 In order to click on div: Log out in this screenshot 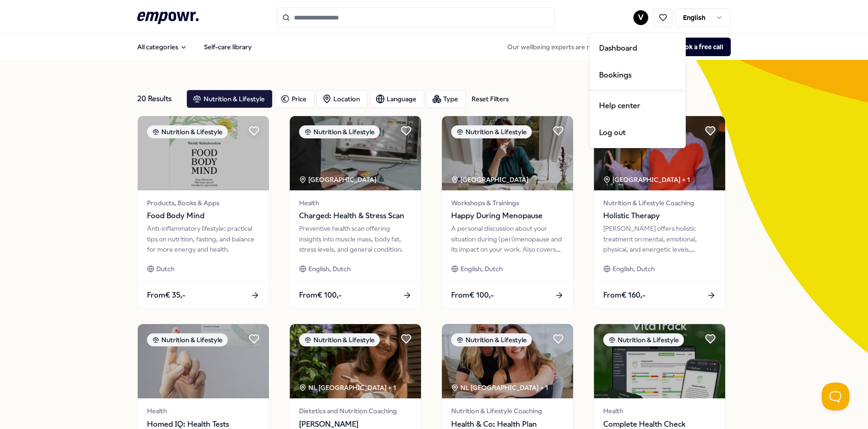, I will do `click(637, 133)`.